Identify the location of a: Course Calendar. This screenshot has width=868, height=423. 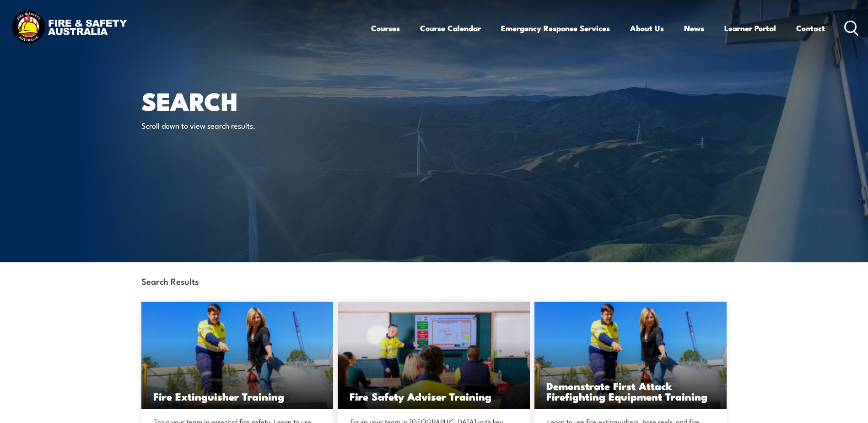
(450, 28).